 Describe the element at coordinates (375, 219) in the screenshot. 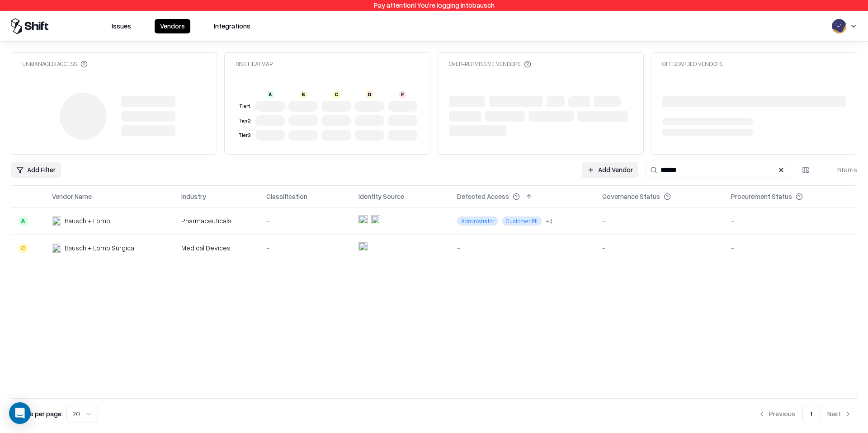

I see `img: microsoft365.com` at that location.